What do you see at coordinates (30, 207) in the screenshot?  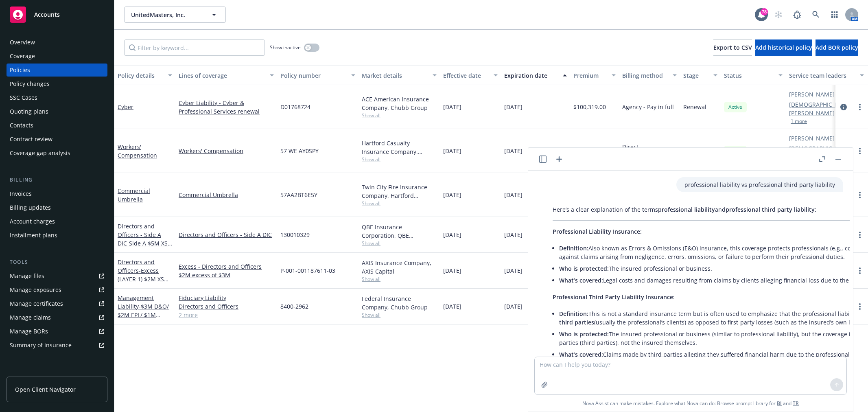 I see `div: Billing updates` at bounding box center [30, 207].